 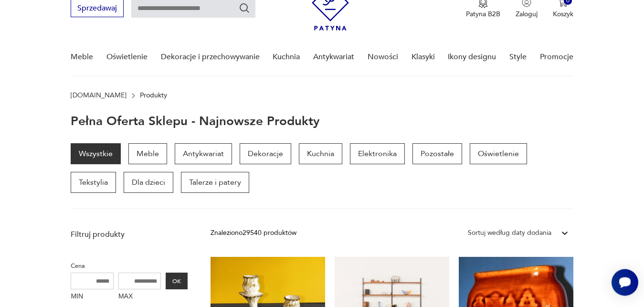 I want to click on a: Dekoracje i przechowywanie, so click(x=210, y=57).